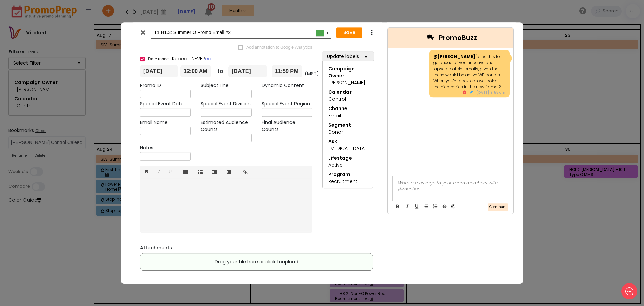  Describe the element at coordinates (498, 207) in the screenshot. I see `button: Comment` at that location.